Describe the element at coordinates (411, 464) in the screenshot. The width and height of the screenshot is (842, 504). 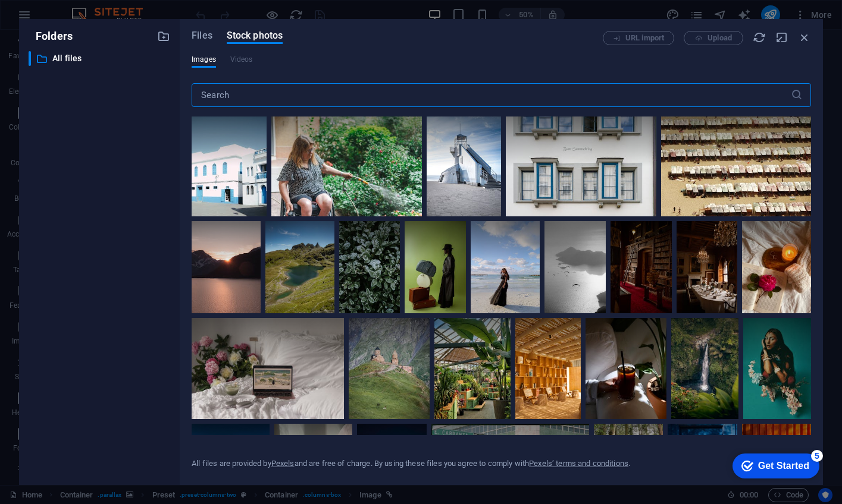
I see `div: All files are provided by and are free of charge. By using these files you agree to comply with .` at that location.